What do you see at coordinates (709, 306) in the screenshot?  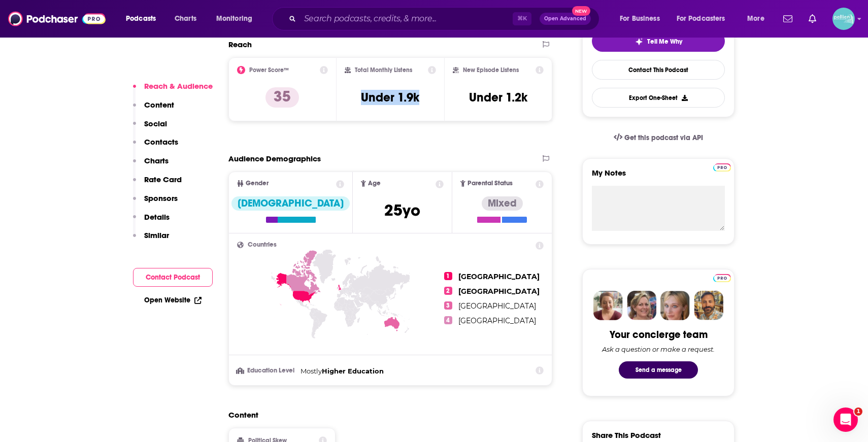 I see `img: Jon Profile` at bounding box center [709, 306].